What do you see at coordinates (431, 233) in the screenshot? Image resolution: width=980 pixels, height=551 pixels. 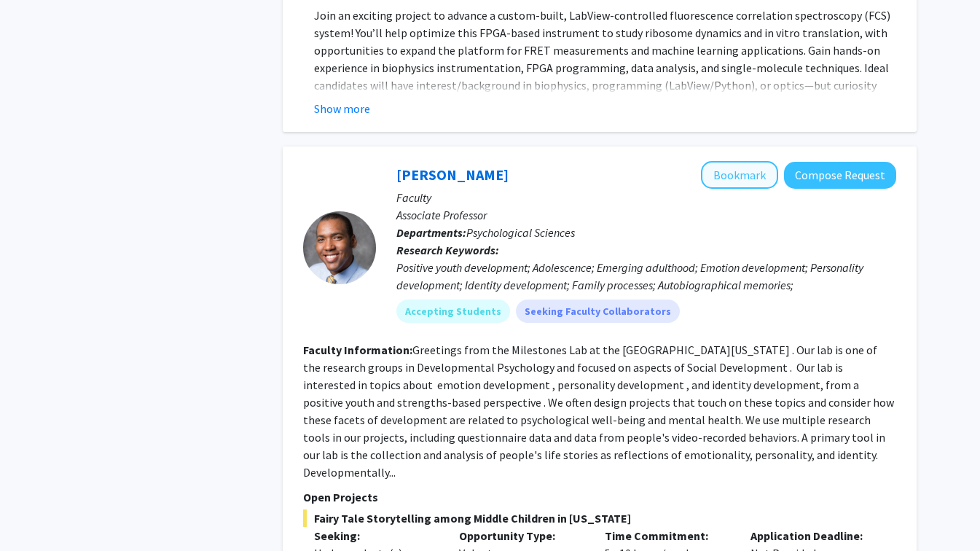 I see `b: Departments:` at bounding box center [431, 233].